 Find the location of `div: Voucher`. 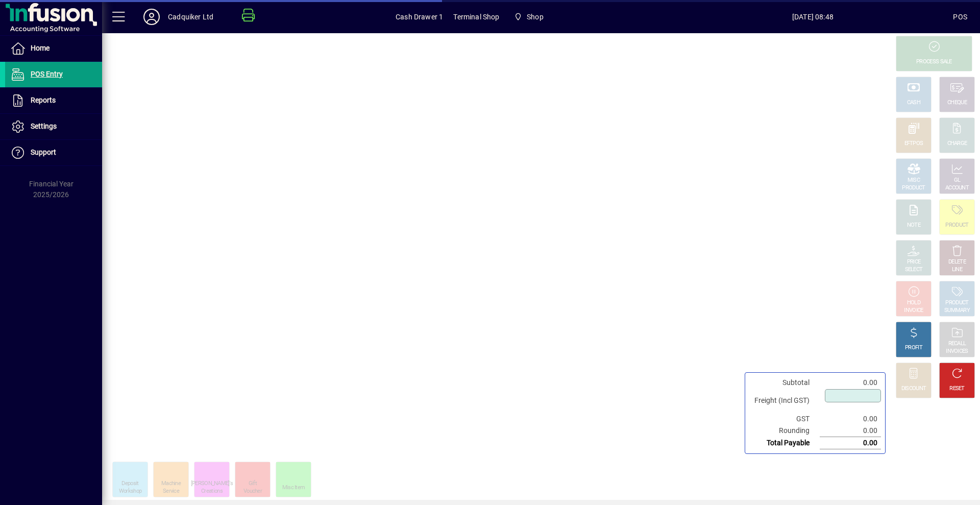

div: Voucher is located at coordinates (253, 491).